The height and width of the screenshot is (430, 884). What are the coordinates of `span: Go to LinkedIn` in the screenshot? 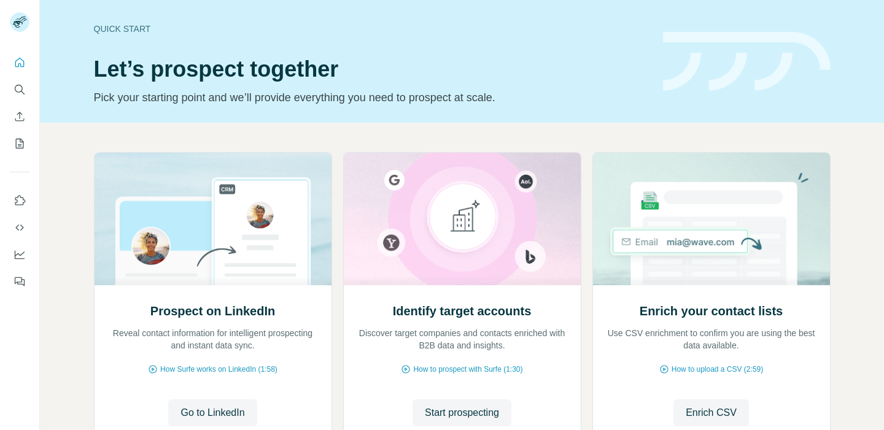 It's located at (212, 413).